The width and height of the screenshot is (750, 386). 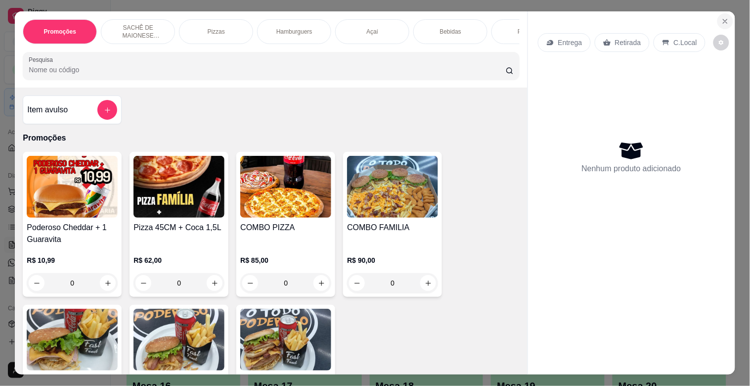 I want to click on p: Açaí, so click(x=372, y=32).